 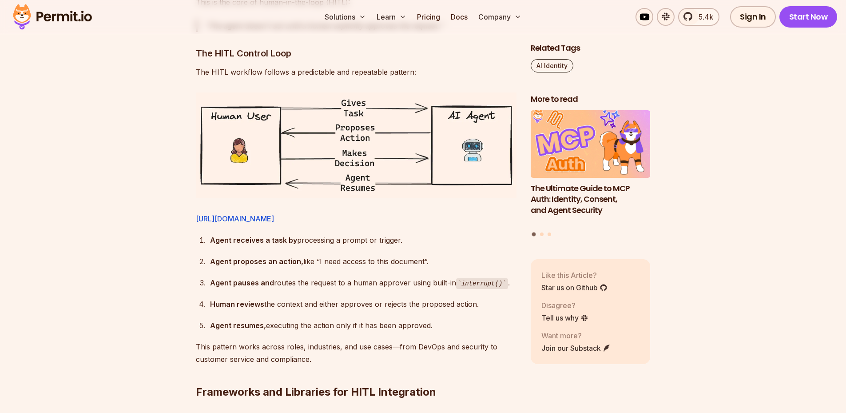 I want to click on img: image.png, so click(x=356, y=145).